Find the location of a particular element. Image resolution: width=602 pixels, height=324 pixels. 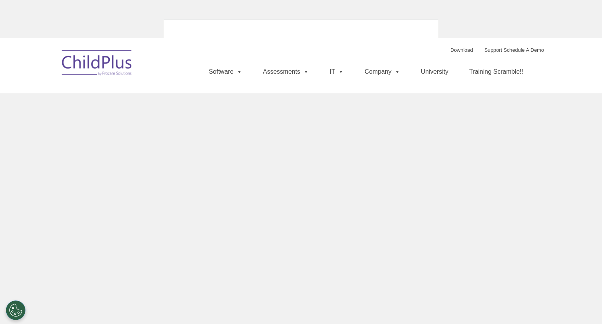

a: Support is located at coordinates (493, 50).